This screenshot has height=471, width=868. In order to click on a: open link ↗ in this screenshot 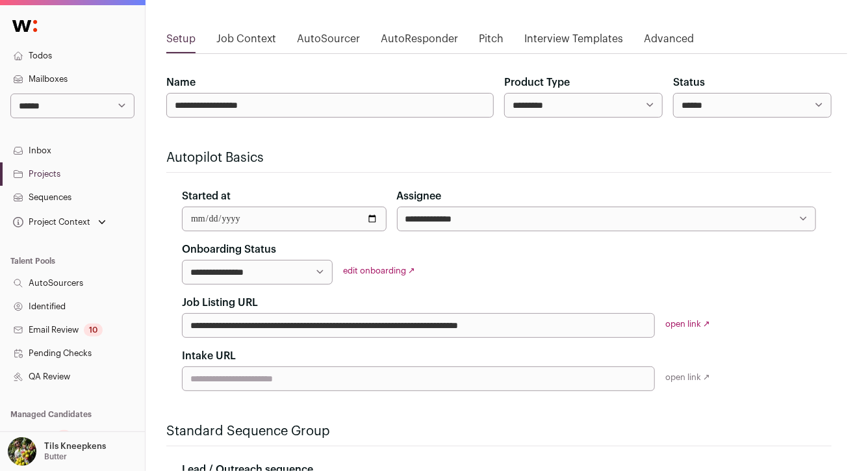, I will do `click(688, 323)`.